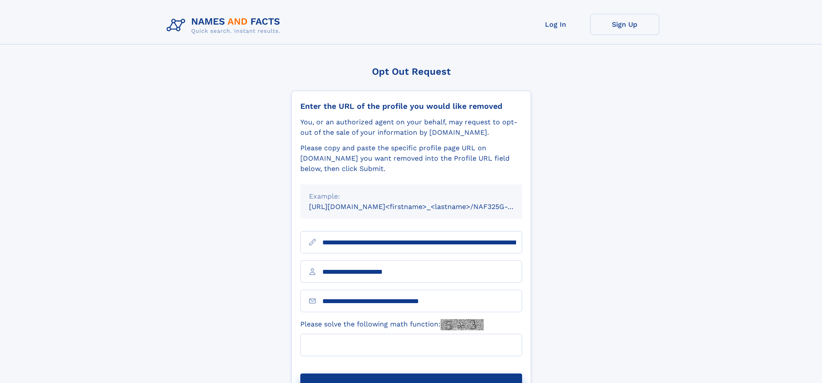 The image size is (822, 383). What do you see at coordinates (225, 25) in the screenshot?
I see `img: Logo Names and Facts` at bounding box center [225, 25].